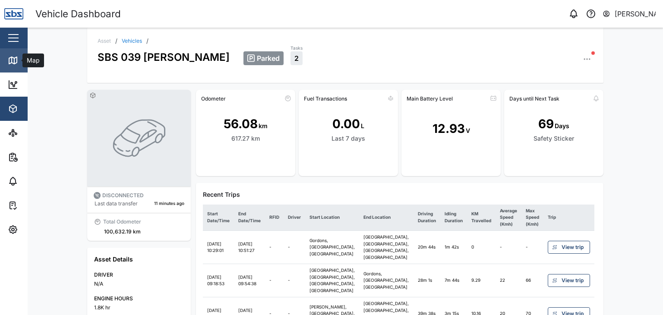  Describe the element at coordinates (38, 230) in the screenshot. I see `div: Settings` at that location.